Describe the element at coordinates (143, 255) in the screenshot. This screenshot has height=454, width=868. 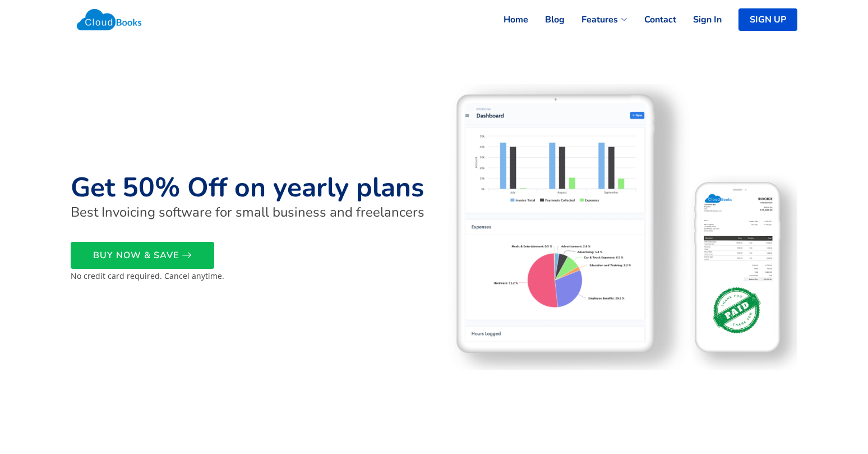
I see `a: BUY NOW & SAVE` at that location.